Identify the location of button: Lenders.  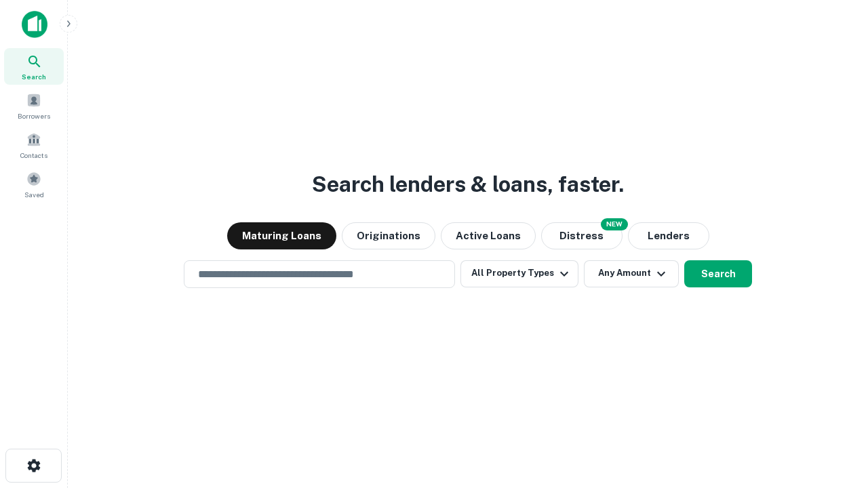
(668, 236).